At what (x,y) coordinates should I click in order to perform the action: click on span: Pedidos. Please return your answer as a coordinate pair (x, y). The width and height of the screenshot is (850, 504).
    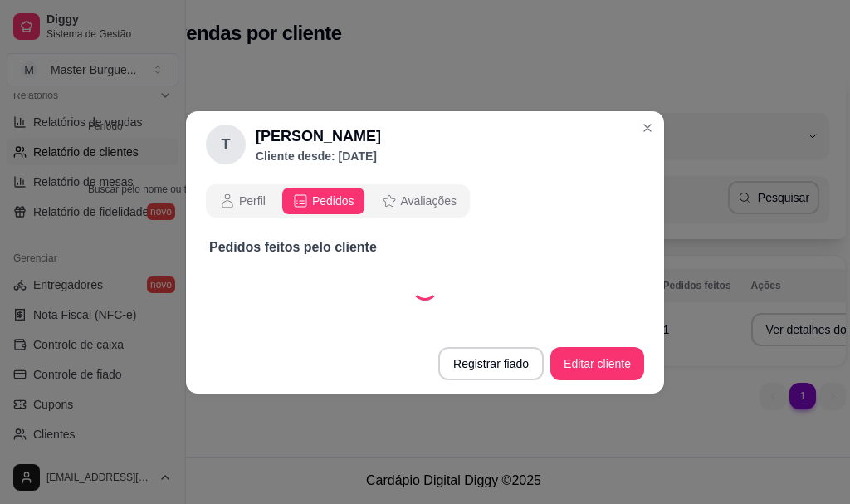
    Looking at the image, I should click on (333, 201).